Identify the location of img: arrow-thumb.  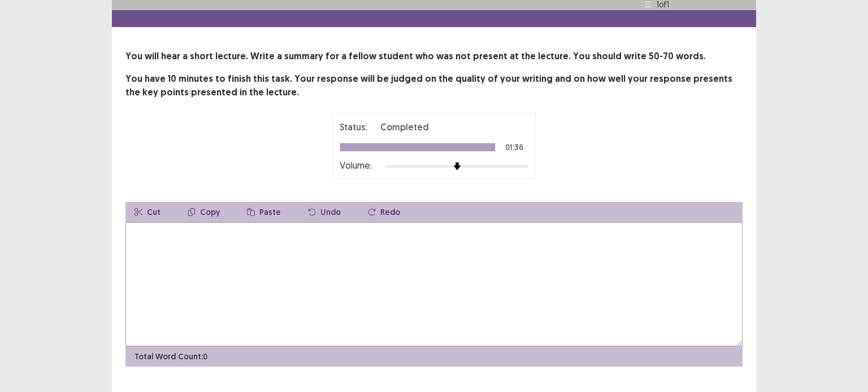
(457, 167).